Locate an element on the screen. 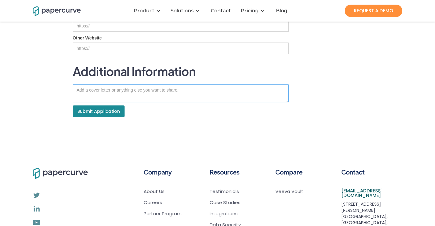  div: Blog is located at coordinates (282, 11).